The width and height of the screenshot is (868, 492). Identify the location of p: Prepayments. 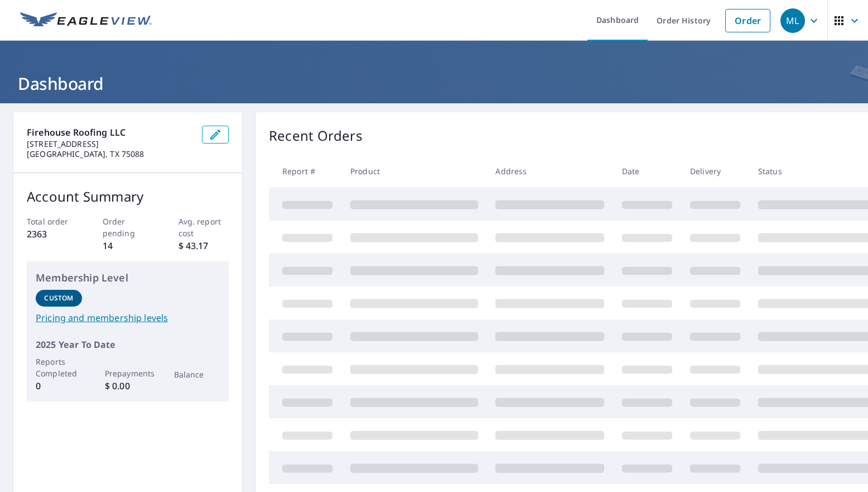
(127, 373).